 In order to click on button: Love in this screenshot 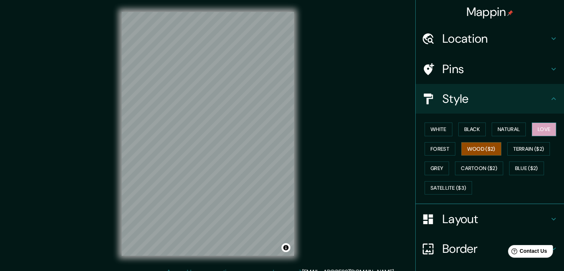, I will do `click(544, 129)`.